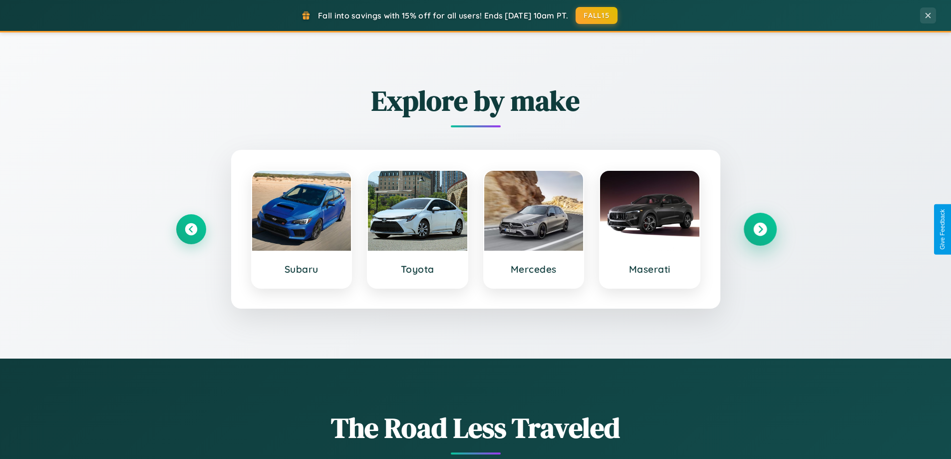 The width and height of the screenshot is (951, 459). I want to click on h3: Maserati, so click(649, 269).